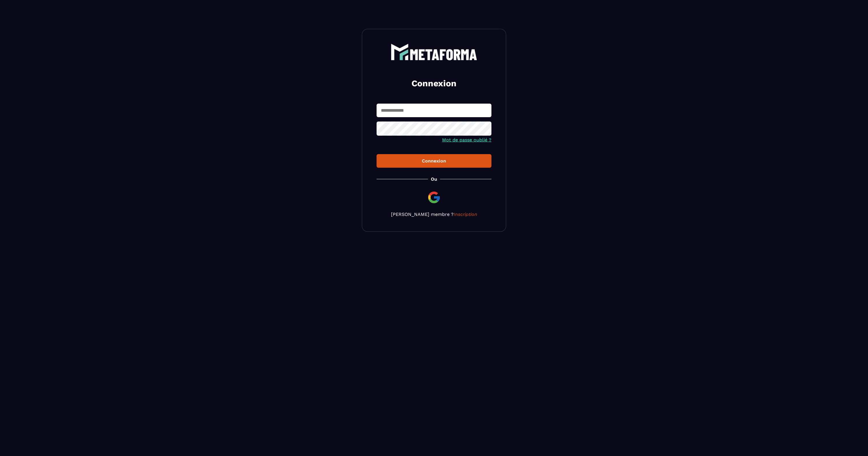 This screenshot has height=456, width=868. What do you see at coordinates (434, 161) in the screenshot?
I see `button: Connexion` at bounding box center [434, 161].